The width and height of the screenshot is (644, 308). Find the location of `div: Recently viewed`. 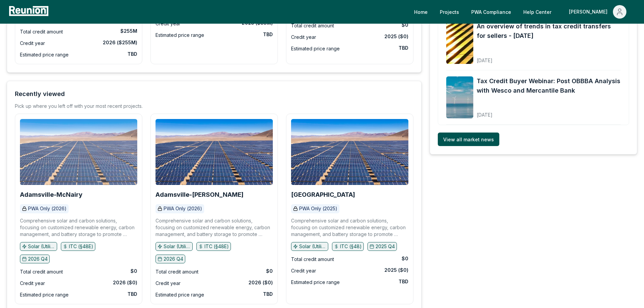

div: Recently viewed is located at coordinates (40, 94).